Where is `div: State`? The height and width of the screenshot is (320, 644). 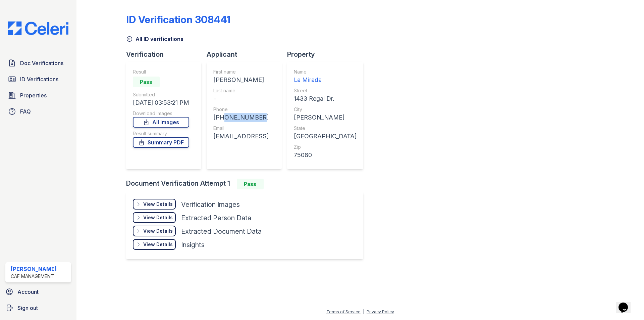
div: State is located at coordinates (325, 128).